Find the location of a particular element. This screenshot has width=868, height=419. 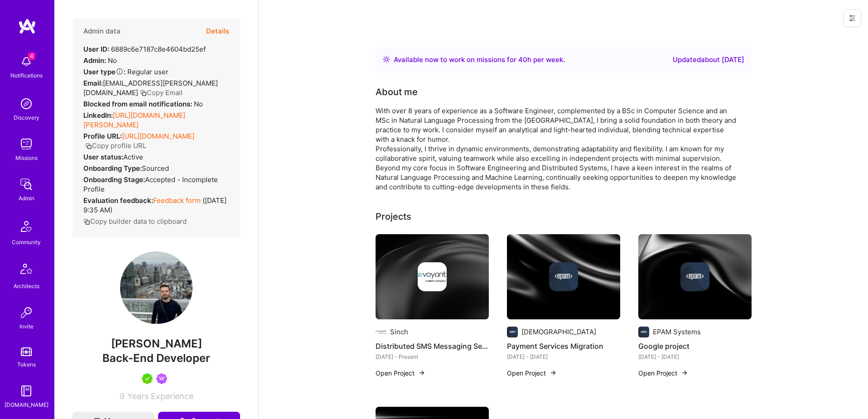

strong: Onboarding Stage: is located at coordinates (114, 179).